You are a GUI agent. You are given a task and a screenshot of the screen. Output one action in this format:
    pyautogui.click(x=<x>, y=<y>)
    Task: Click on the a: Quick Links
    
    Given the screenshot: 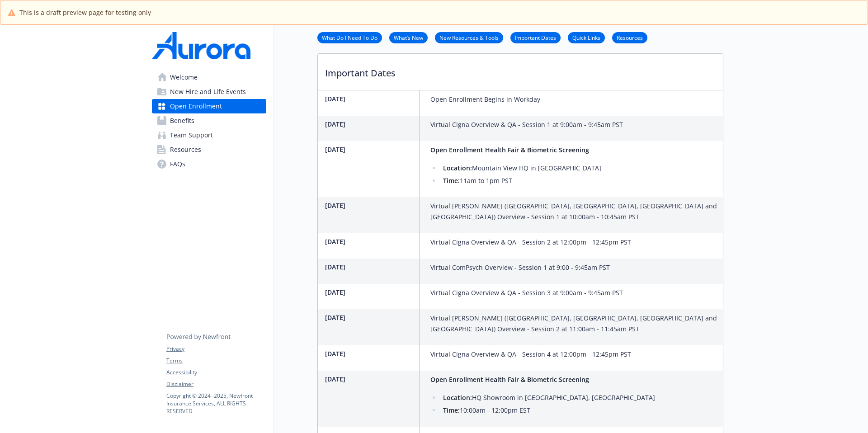 What is the action you would take?
    pyautogui.click(x=587, y=37)
    